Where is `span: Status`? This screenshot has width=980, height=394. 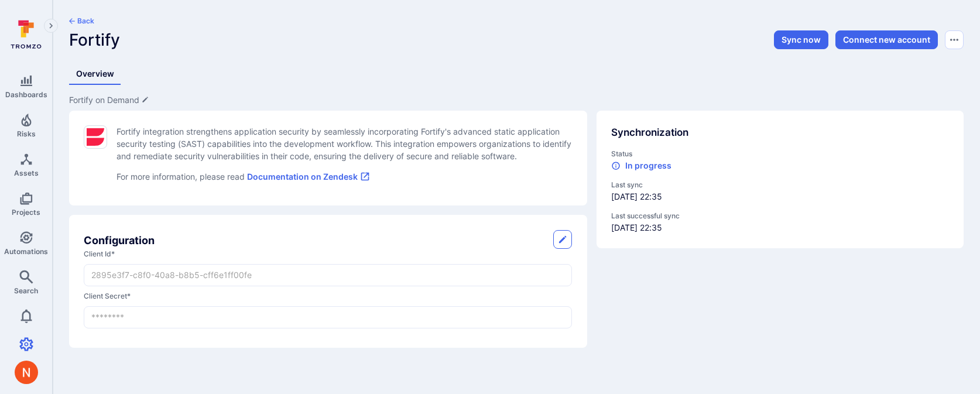 span: Status is located at coordinates (780, 154).